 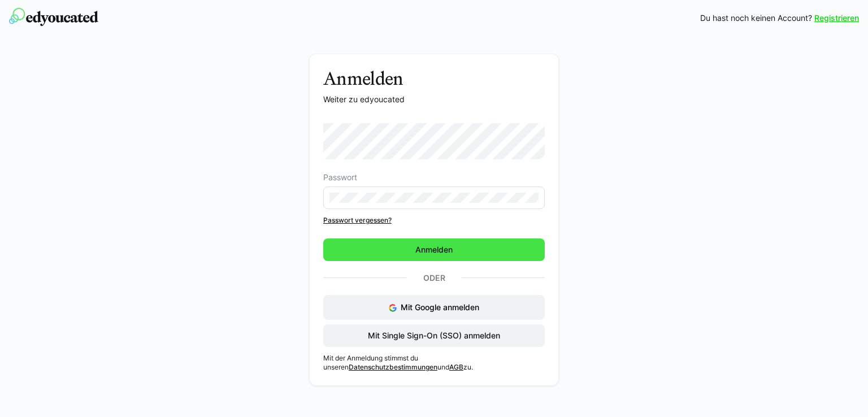 I want to click on img: edyoucated, so click(x=54, y=17).